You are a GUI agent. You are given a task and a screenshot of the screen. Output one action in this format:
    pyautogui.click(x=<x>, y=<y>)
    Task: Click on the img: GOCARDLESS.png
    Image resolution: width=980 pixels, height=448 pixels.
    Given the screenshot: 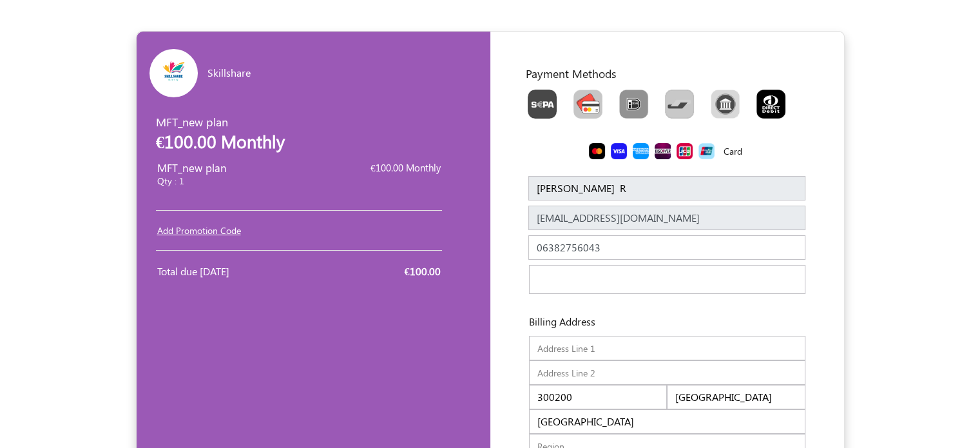 What is the action you would take?
    pyautogui.click(x=771, y=104)
    